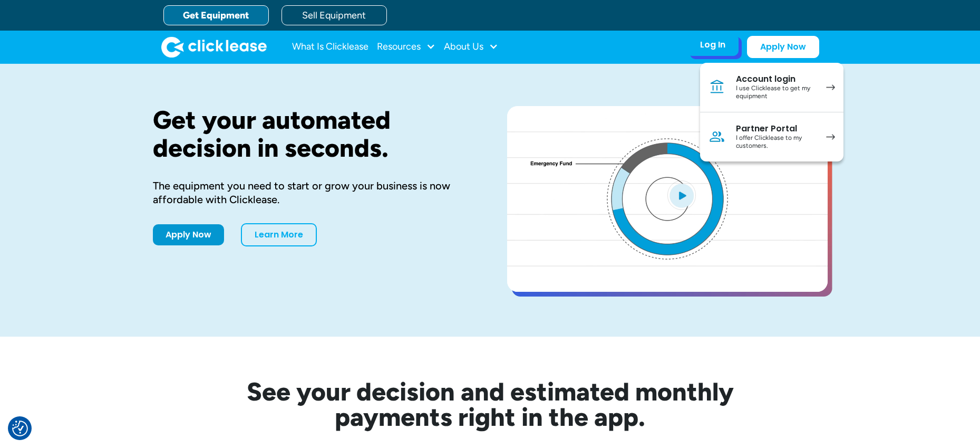  I want to click on div: Log In, so click(713, 45).